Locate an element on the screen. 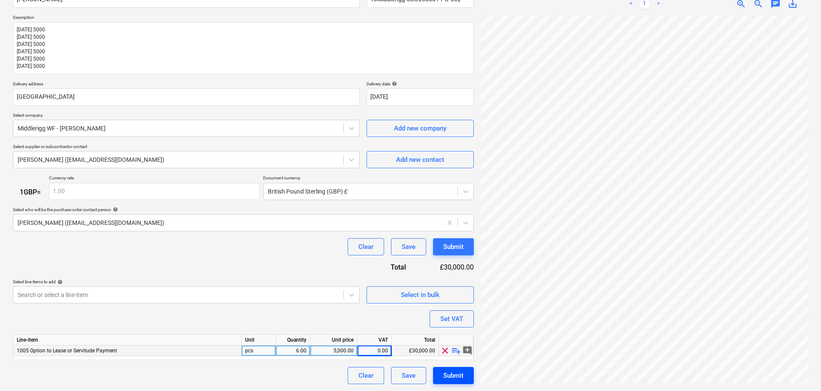 The image size is (821, 391). input: Delivery address is located at coordinates (186, 97).